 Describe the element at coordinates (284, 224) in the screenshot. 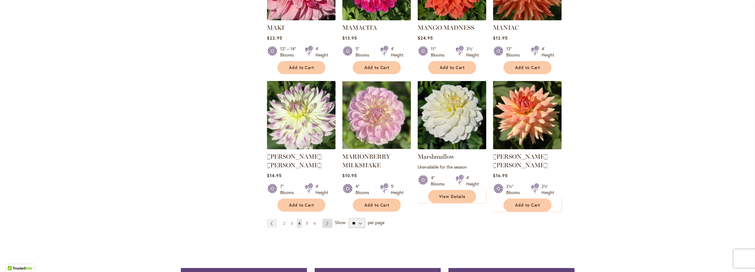

I see `span: 2` at that location.